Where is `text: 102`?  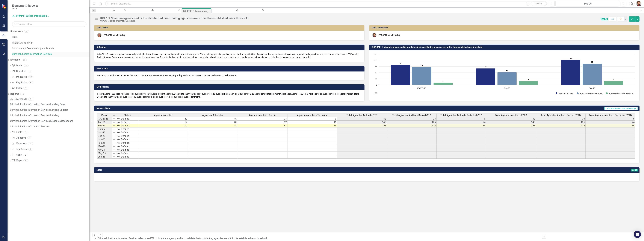
text: 102 is located at coordinates (571, 58).